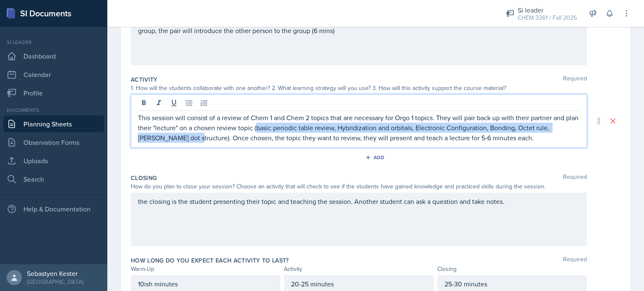 The image size is (644, 291). Describe the element at coordinates (358, 269) in the screenshot. I see `div: Activity` at that location.